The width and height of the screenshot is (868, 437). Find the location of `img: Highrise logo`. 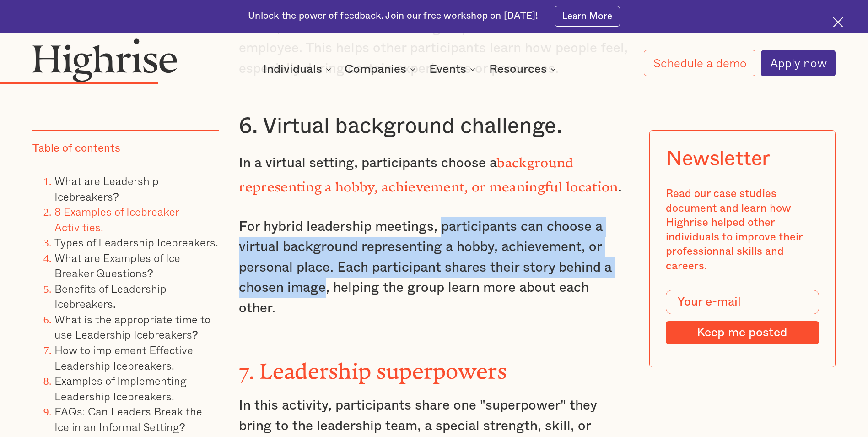

img: Highrise logo is located at coordinates (105, 60).